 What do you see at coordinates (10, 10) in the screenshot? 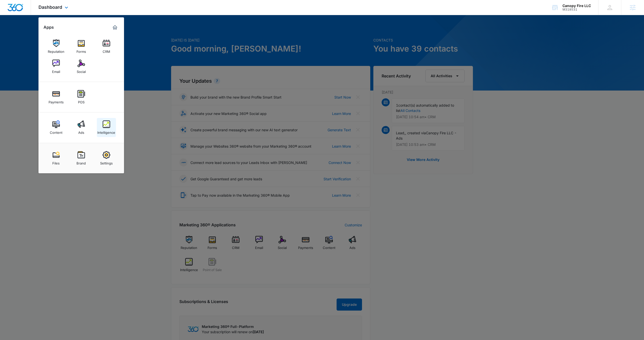
I see `img: logo_orange.svg` at bounding box center [10, 10].